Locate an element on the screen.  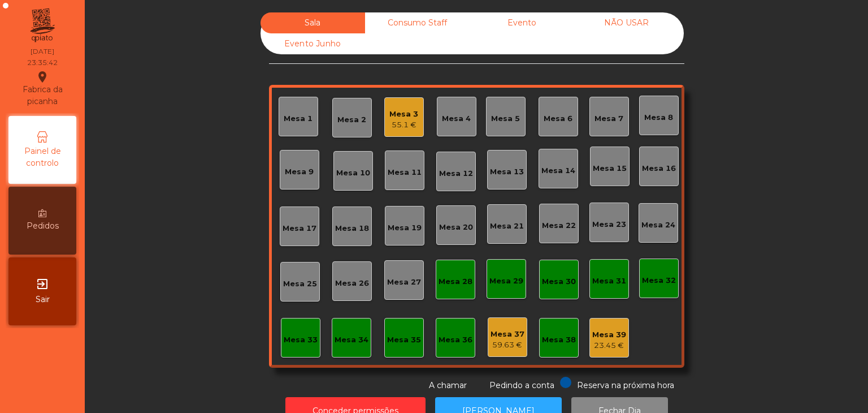
div: Mesa 8 is located at coordinates (659, 118).